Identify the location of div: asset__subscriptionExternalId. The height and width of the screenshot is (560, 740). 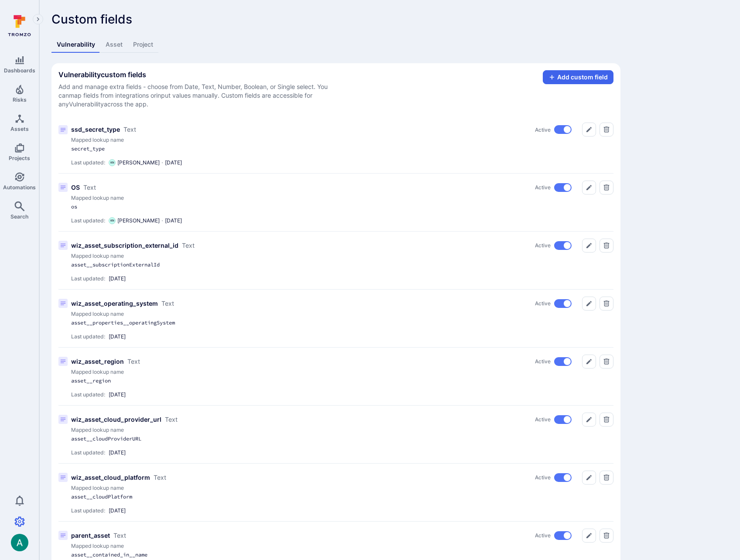
(224, 265).